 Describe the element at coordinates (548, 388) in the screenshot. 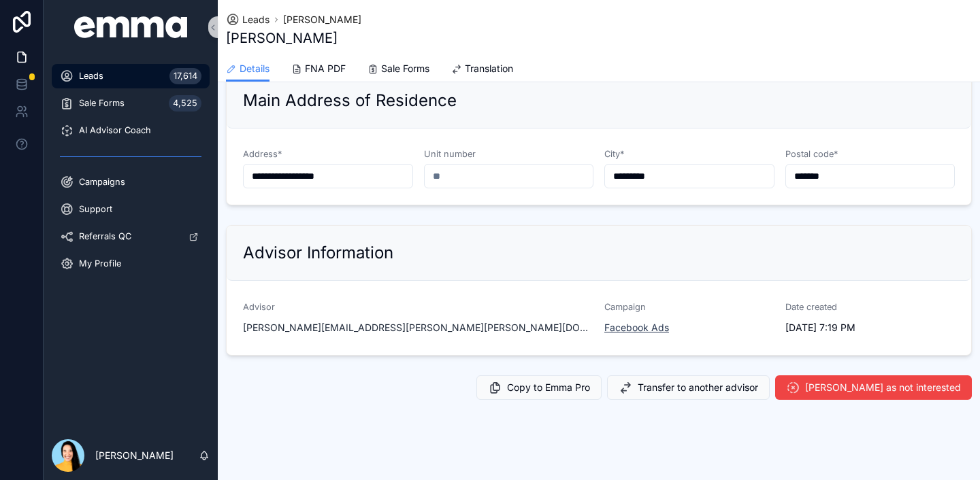

I see `span: Copy to Emma Pro` at that location.